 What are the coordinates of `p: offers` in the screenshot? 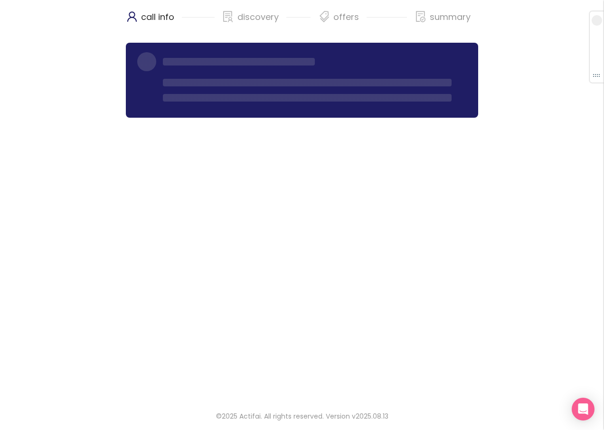 It's located at (346, 17).